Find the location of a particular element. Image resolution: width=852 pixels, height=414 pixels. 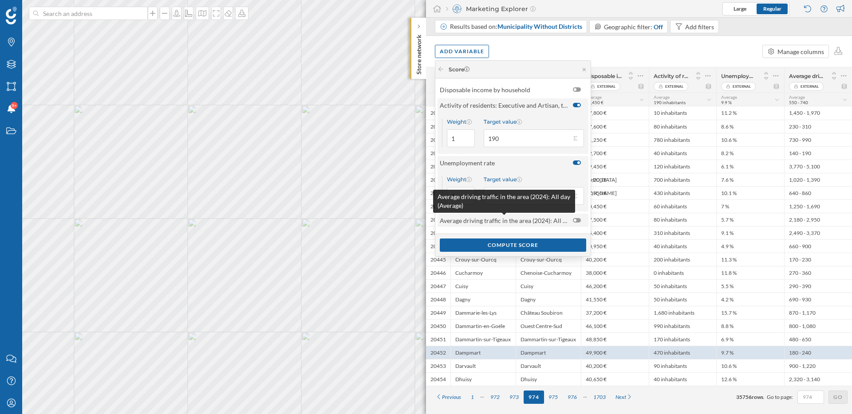

div: 11.3 % is located at coordinates (750, 259).